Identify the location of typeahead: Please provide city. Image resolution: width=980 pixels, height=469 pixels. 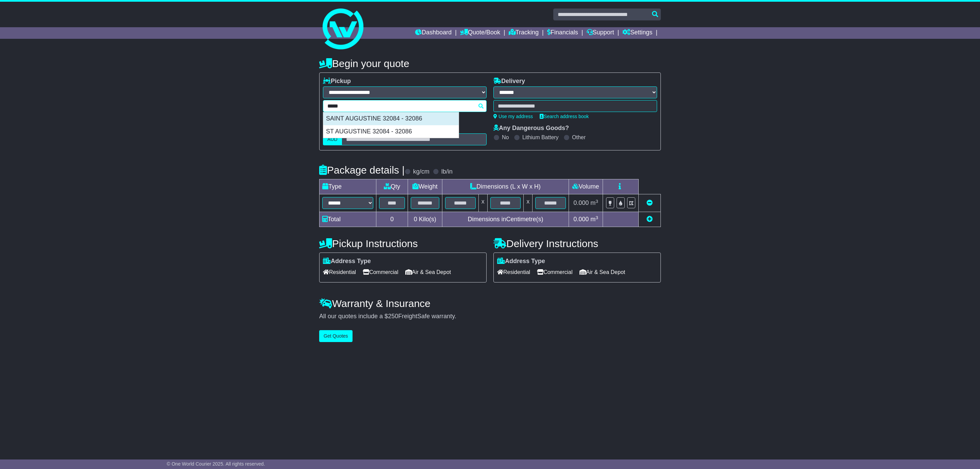
(404, 106).